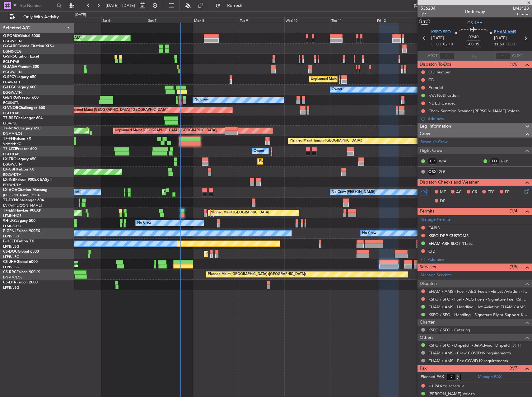 The height and width of the screenshot is (397, 532). What do you see at coordinates (435, 126) in the screenshot?
I see `span: Leg Information` at bounding box center [435, 126].